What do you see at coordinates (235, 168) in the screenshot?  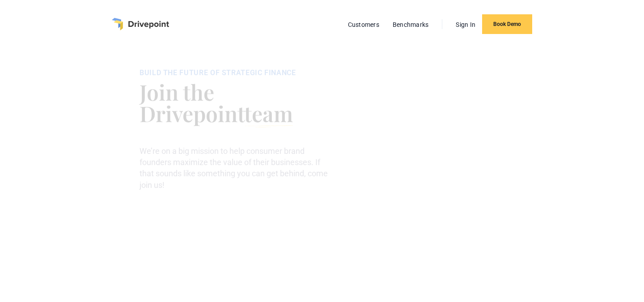 I see `p: We’re on a big mission to help consumer brand founders maximize the value of their businesses. If...` at bounding box center [235, 168].